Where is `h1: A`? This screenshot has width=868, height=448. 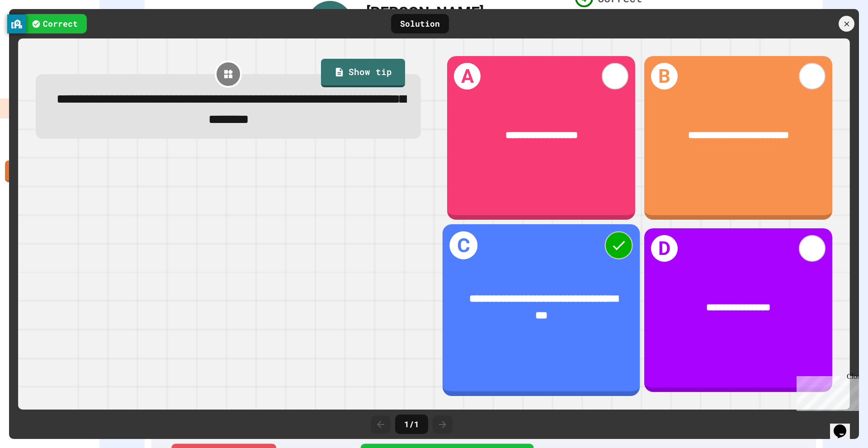
h1: A is located at coordinates (466, 76).